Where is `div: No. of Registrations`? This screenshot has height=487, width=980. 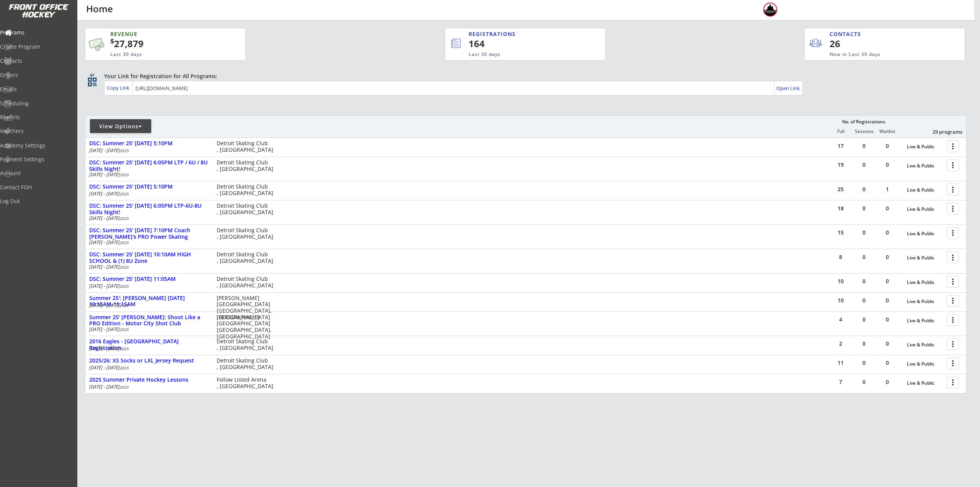
div: No. of Registrations is located at coordinates (863, 122).